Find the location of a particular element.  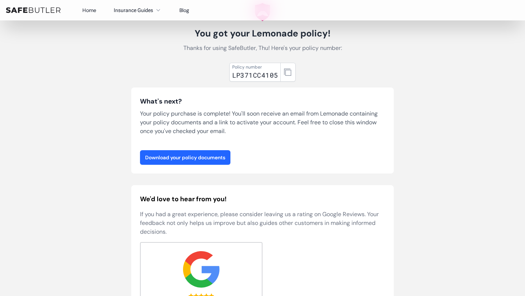

div: Policy number is located at coordinates (255, 67).